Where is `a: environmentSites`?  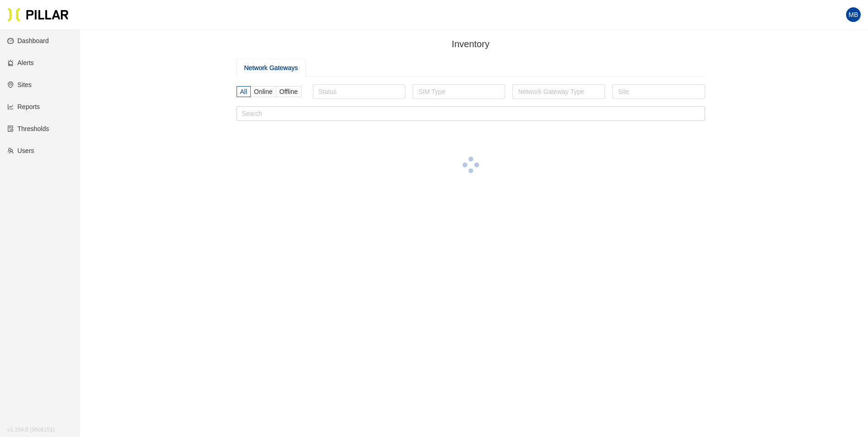 a: environmentSites is located at coordinates (19, 85).